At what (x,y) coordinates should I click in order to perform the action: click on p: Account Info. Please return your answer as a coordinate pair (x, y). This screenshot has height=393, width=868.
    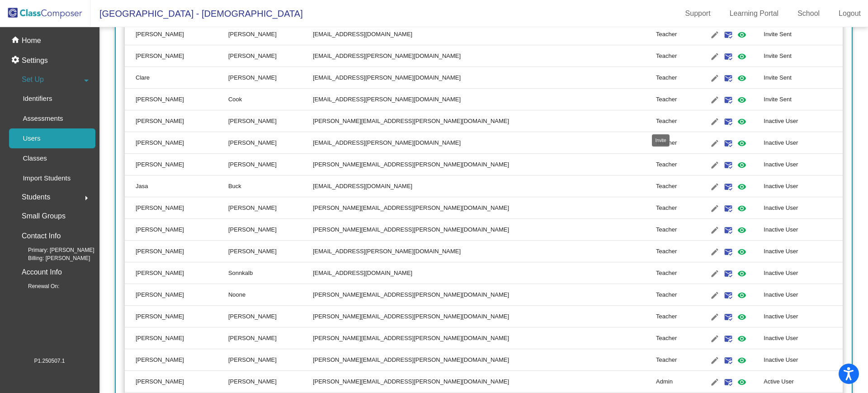
    Looking at the image, I should click on (42, 272).